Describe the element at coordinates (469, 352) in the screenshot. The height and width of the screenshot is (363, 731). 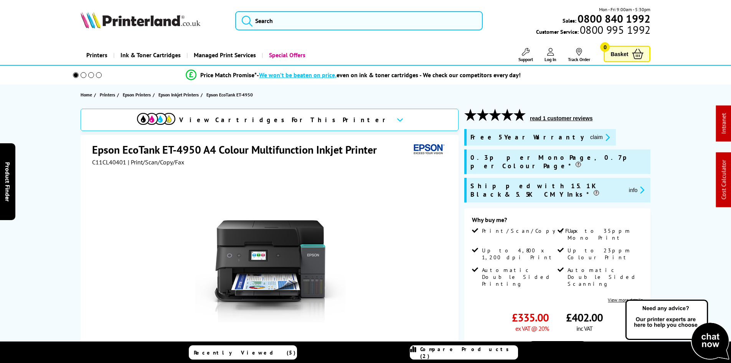
I see `span: Compare Products (2)` at that location.